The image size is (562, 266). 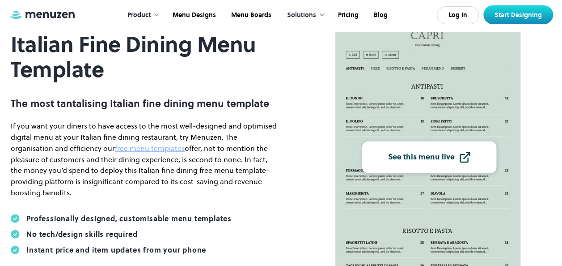 I want to click on a: Log In, so click(x=458, y=15).